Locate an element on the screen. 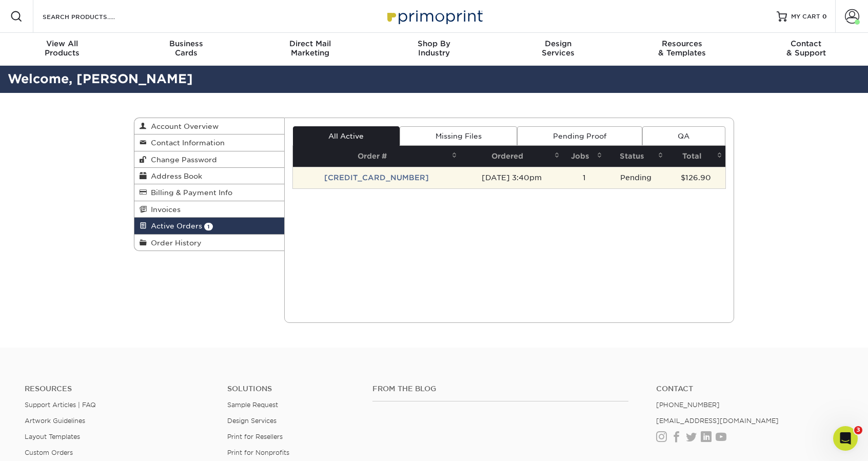  input: SEARCH PRODUCTS..... is located at coordinates (91, 17).